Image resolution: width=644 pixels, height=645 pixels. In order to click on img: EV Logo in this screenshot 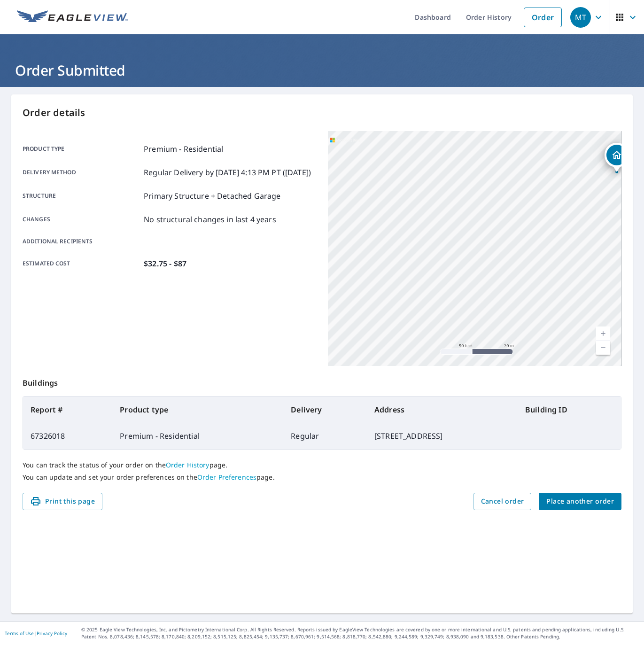, I will do `click(73, 17)`.